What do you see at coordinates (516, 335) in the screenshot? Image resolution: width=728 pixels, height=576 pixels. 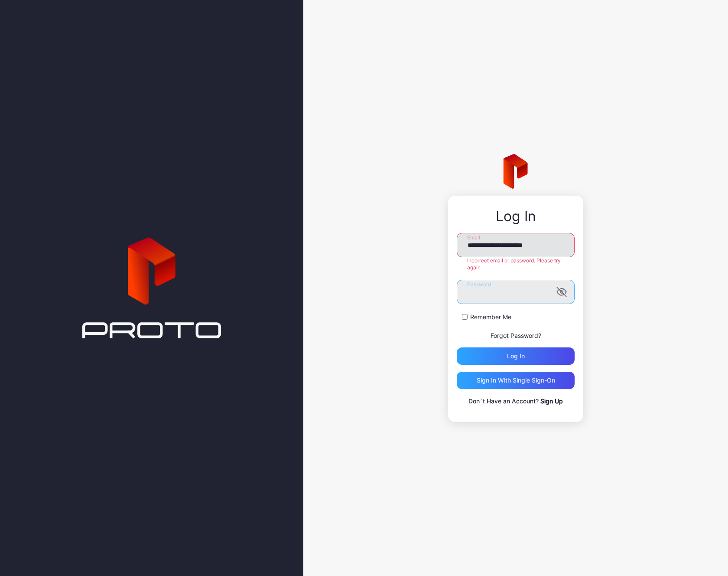 I see `a: Forgot Password?` at bounding box center [516, 335].